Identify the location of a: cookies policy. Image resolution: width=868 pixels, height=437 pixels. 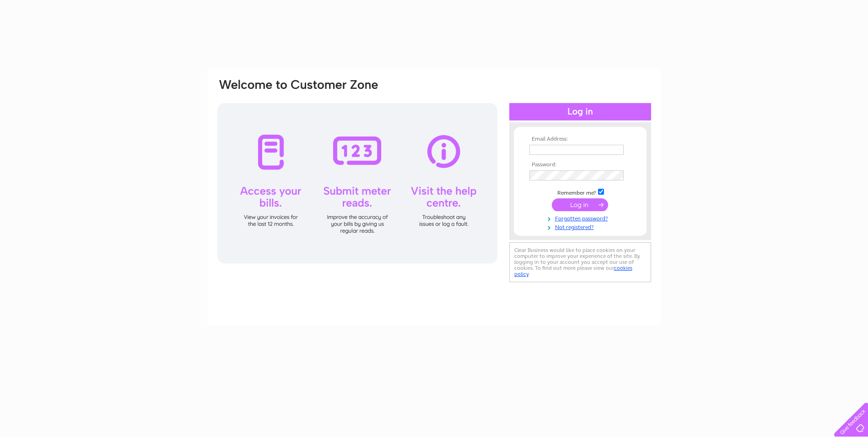
(573, 270).